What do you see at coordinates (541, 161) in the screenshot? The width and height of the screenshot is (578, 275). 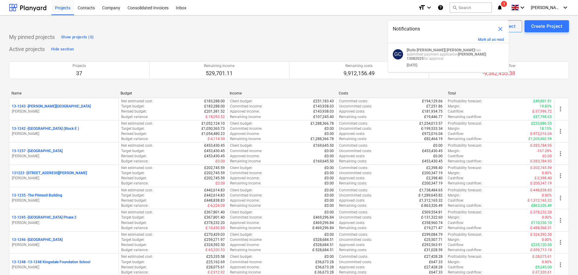 I see `p: £-283,784.95` at bounding box center [541, 161].